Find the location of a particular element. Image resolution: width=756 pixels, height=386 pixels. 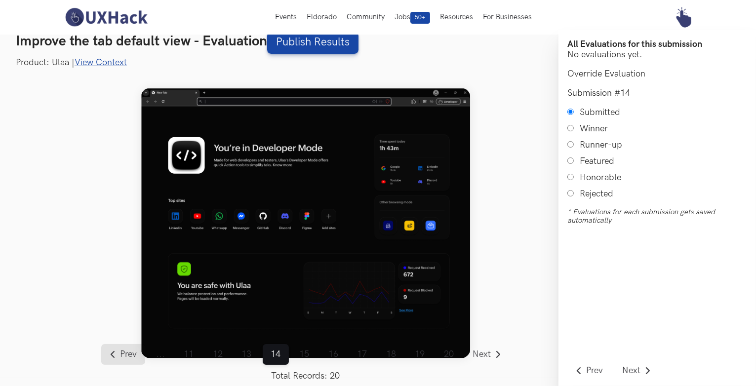

a: Page 11 is located at coordinates (189, 355).